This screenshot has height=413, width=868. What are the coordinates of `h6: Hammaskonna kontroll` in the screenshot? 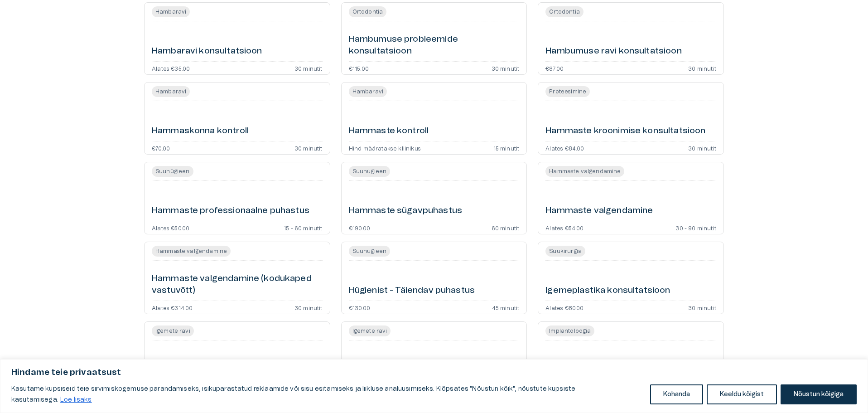 It's located at (200, 131).